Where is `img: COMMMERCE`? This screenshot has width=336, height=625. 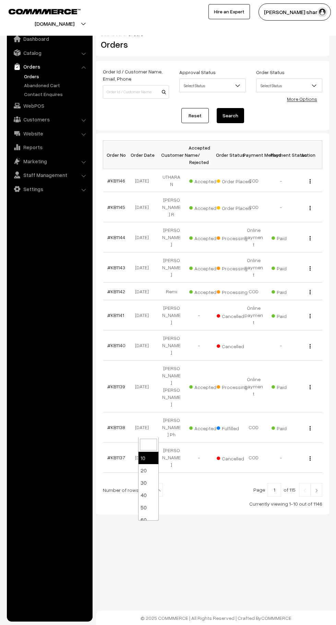
img: COMMMERCE is located at coordinates (45, 11).